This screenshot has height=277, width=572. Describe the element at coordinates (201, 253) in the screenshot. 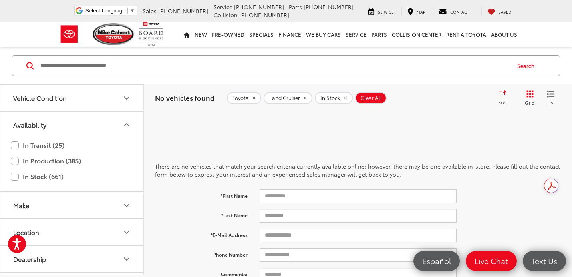

I see `label: Phone Number` at that location.